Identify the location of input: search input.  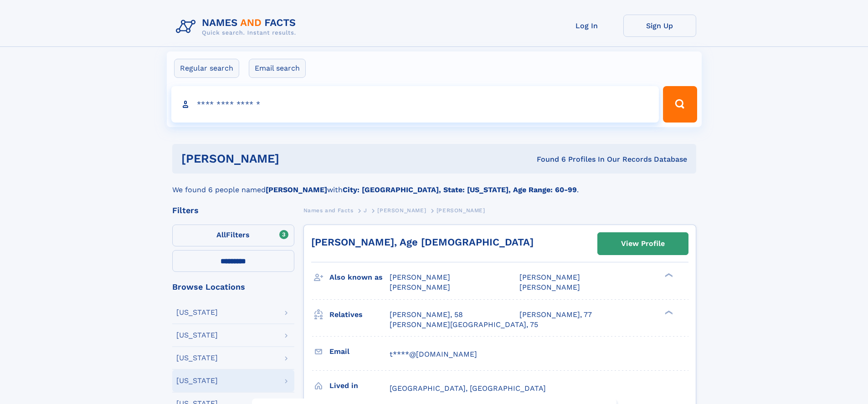
(415, 105).